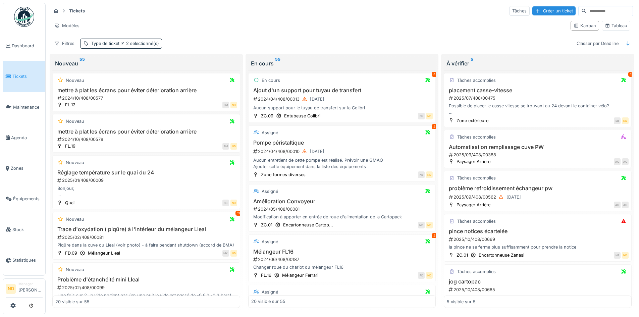 The height and width of the screenshot is (317, 639). What do you see at coordinates (26, 168) in the screenshot?
I see `span: Zones` at bounding box center [26, 168].